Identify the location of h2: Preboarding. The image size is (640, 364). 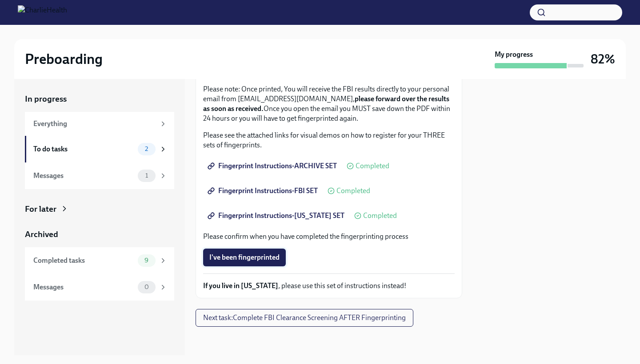
(64, 59).